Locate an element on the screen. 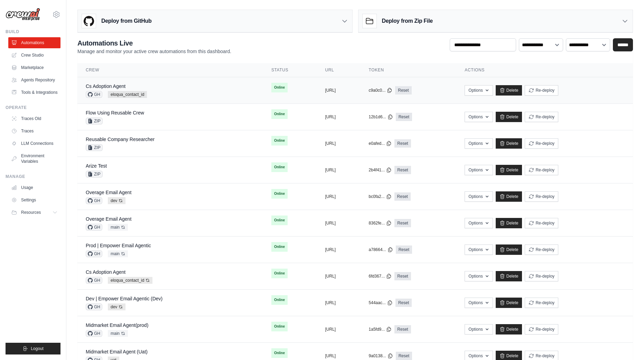  th: Crew is located at coordinates (170, 70).